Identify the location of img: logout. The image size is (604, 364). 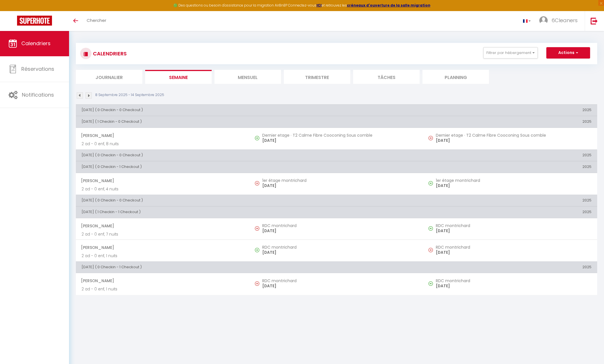
(594, 21).